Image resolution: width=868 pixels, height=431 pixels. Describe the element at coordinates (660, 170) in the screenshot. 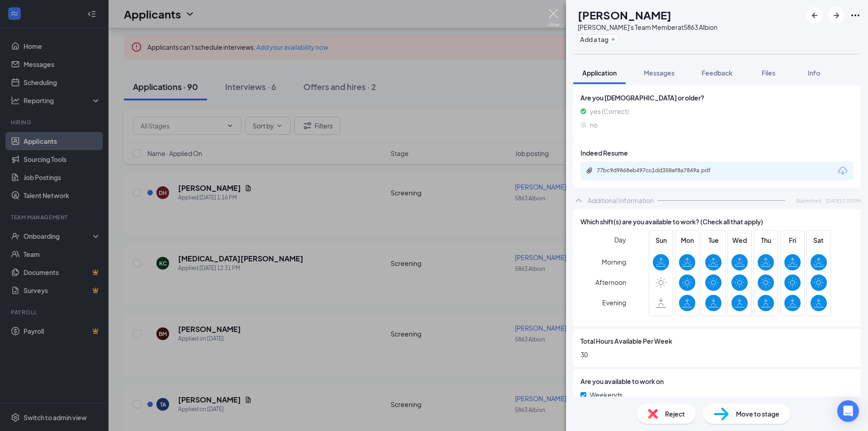

I see `div: 77bc9d9868eb497cc1dd358ef8a7849a.pdf` at that location.